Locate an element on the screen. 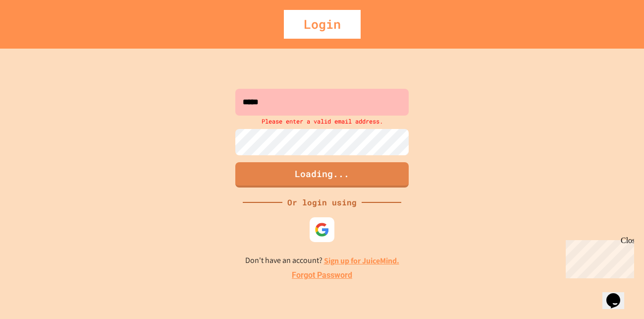 Image resolution: width=644 pixels, height=319 pixels. p: Don't have an account? is located at coordinates (322, 260).